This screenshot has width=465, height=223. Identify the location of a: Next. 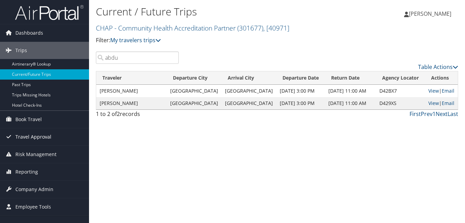
(441, 114).